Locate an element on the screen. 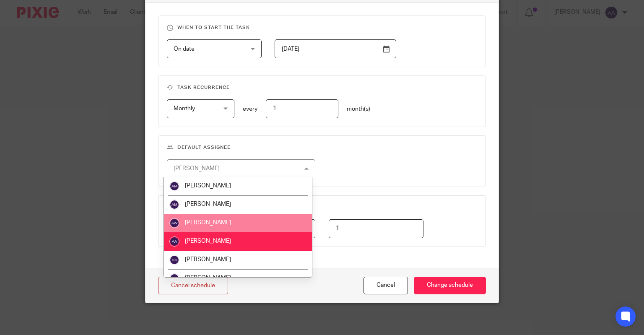 This screenshot has height=335, width=644. p: every is located at coordinates (250, 109).